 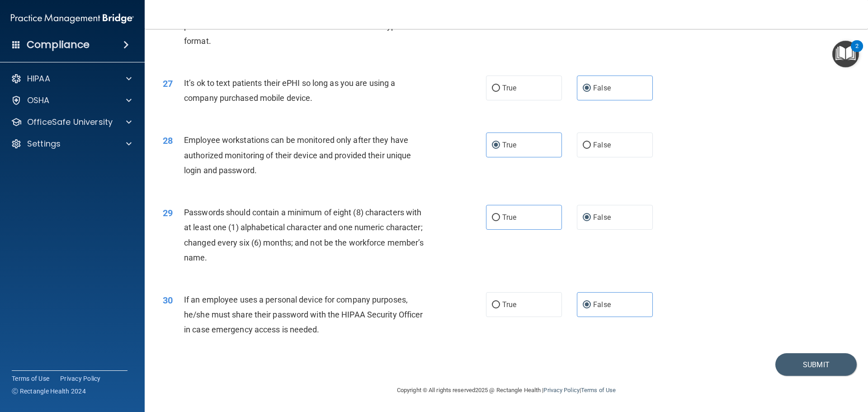 I want to click on div: Copyright © All rights reserved 2025 @ Rectangle Health | |, so click(x=506, y=390).